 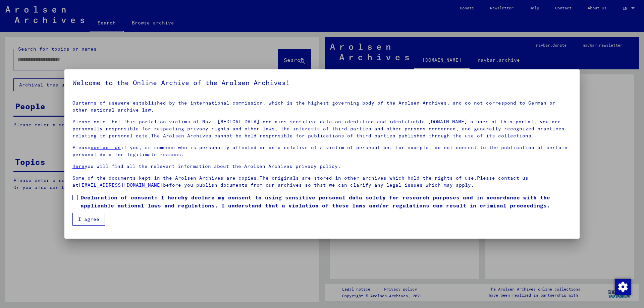 What do you see at coordinates (322, 83) in the screenshot?
I see `h5: Welcome to the Online Archive of the Arolsen Archives!` at bounding box center [322, 83].